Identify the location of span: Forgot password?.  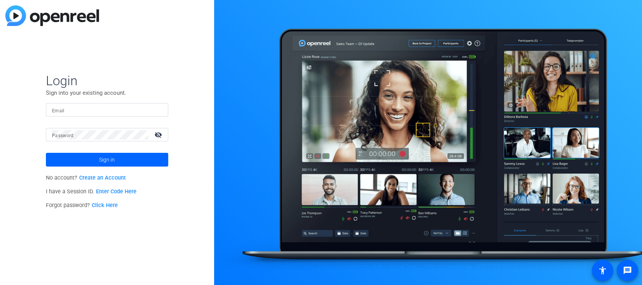
(82, 205).